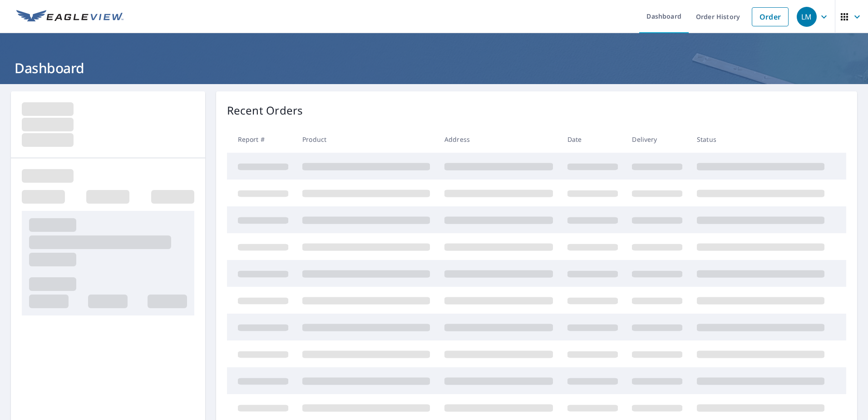  What do you see at coordinates (807, 17) in the screenshot?
I see `div: LM` at bounding box center [807, 17].